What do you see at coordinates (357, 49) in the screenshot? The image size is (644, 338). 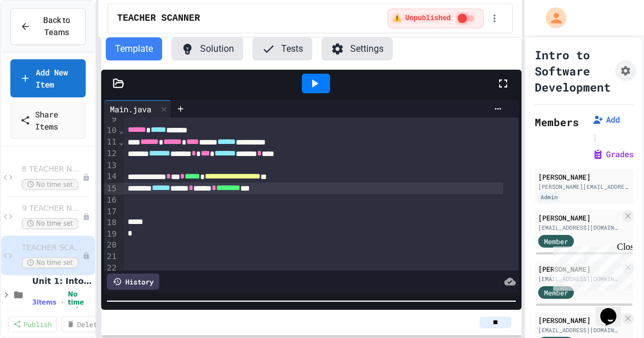 I see `button: Settings` at bounding box center [357, 49].